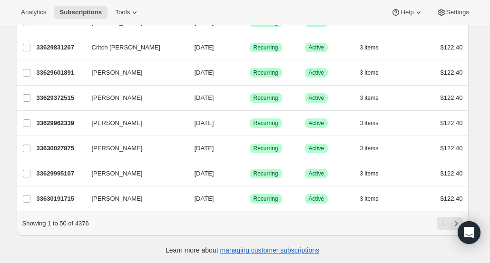 The height and width of the screenshot is (263, 490). Describe the element at coordinates (60, 149) in the screenshot. I see `p: 33630027875` at that location.